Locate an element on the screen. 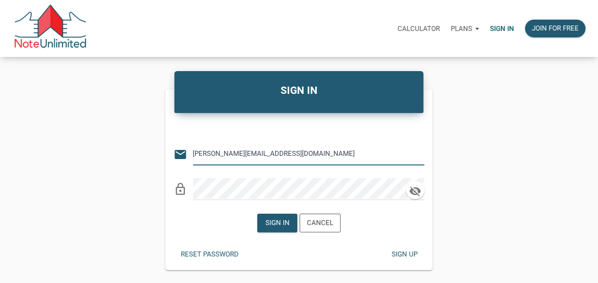  img: NoteUnlimited is located at coordinates (50, 28).